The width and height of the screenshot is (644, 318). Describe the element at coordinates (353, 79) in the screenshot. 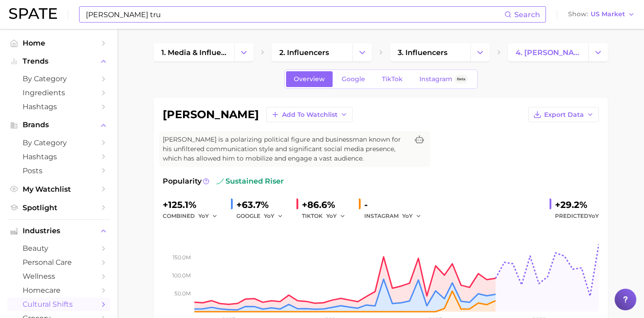

I see `span: Google` at that location.